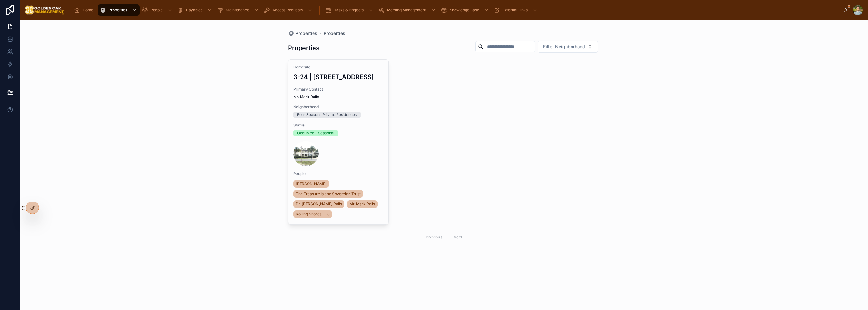 The width and height of the screenshot is (868, 310). I want to click on a: Home, so click(85, 10).